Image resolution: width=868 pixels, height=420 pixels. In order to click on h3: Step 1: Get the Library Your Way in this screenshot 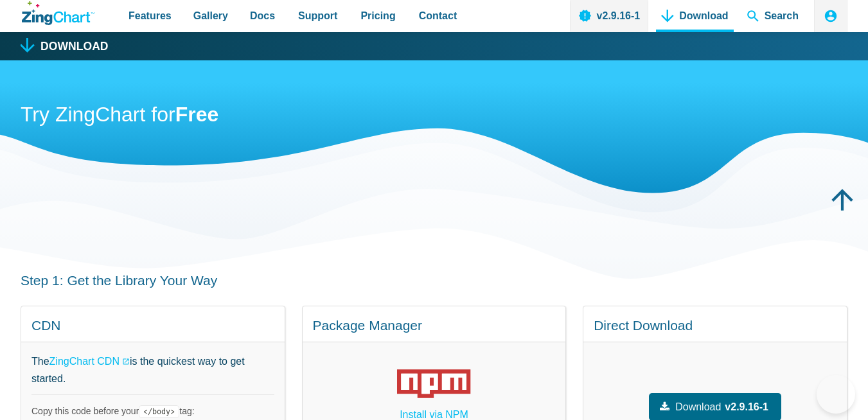, I will do `click(433, 280)`.